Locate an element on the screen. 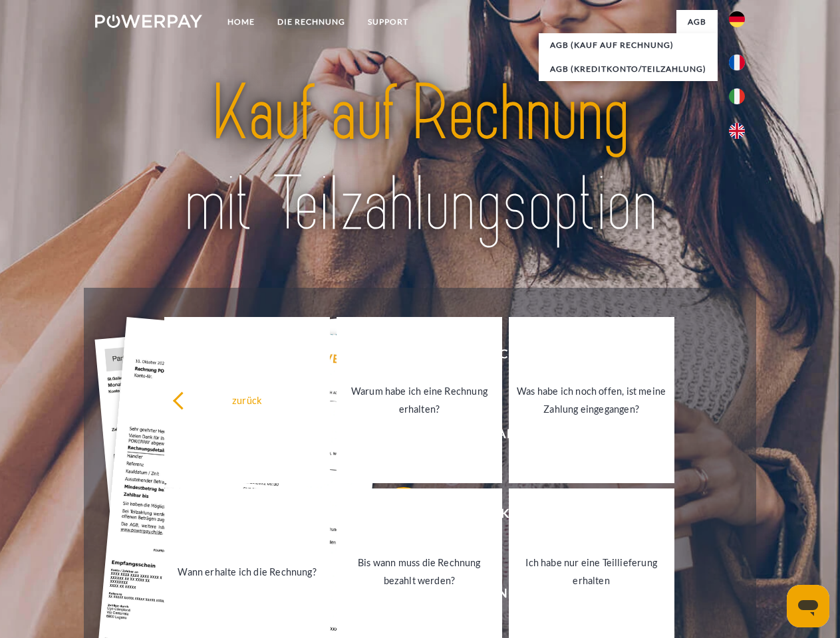 Image resolution: width=840 pixels, height=638 pixels. a: agb is located at coordinates (696, 22).